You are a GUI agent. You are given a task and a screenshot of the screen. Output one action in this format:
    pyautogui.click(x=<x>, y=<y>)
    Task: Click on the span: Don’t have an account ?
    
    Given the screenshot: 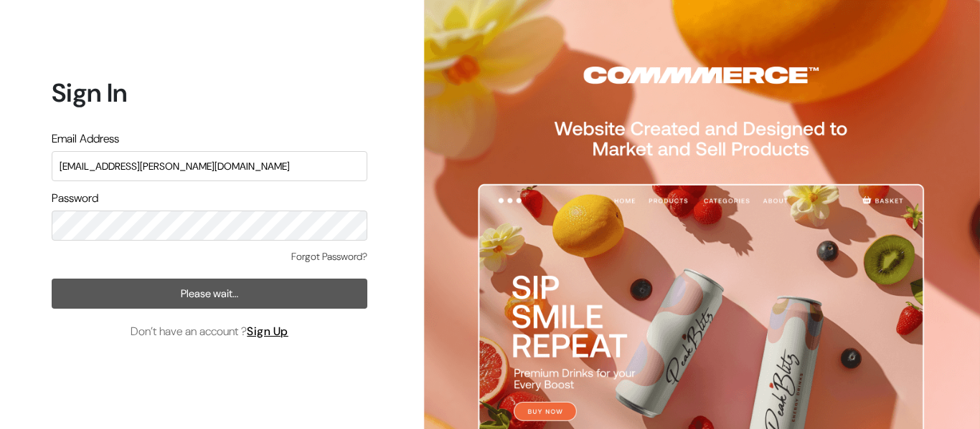 What is the action you would take?
    pyautogui.click(x=209, y=332)
    